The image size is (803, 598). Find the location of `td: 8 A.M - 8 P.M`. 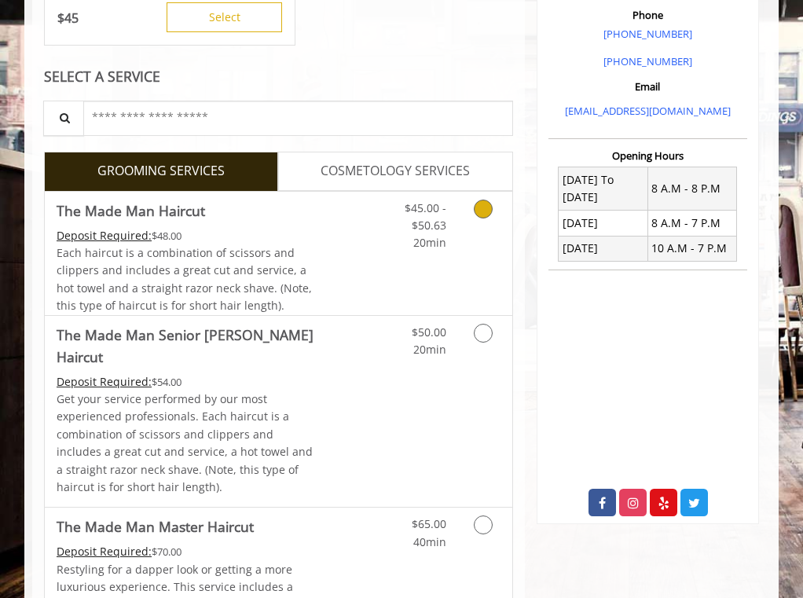

td: 8 A.M - 8 P.M is located at coordinates (692, 189).